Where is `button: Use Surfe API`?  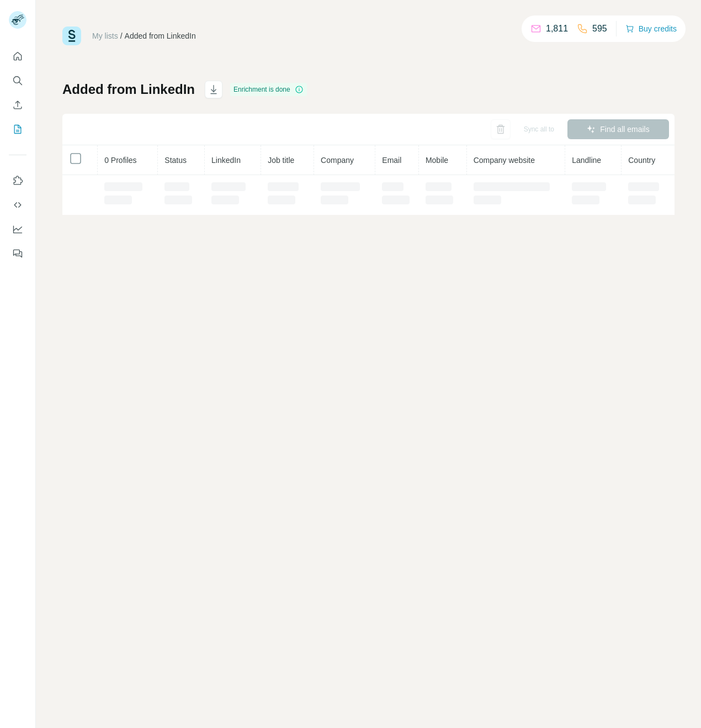 button: Use Surfe API is located at coordinates (18, 205).